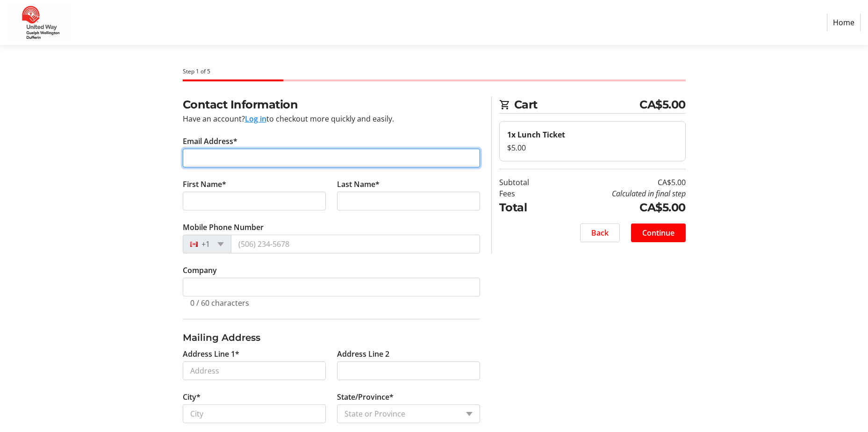  What do you see at coordinates (365, 397) in the screenshot?
I see `label: State/Province*` at bounding box center [365, 397].